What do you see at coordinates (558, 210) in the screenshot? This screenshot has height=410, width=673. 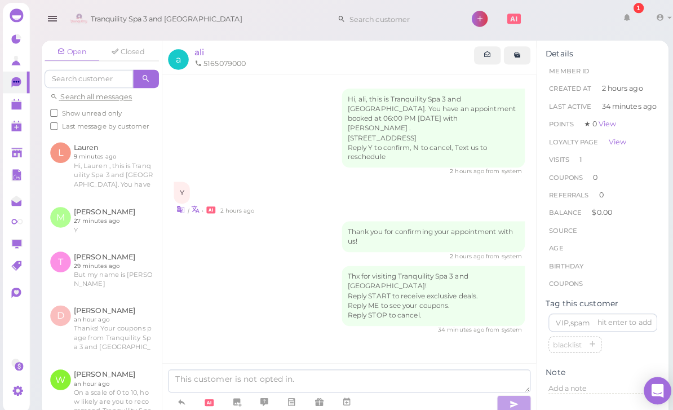 I see `span: Balance` at bounding box center [558, 210].